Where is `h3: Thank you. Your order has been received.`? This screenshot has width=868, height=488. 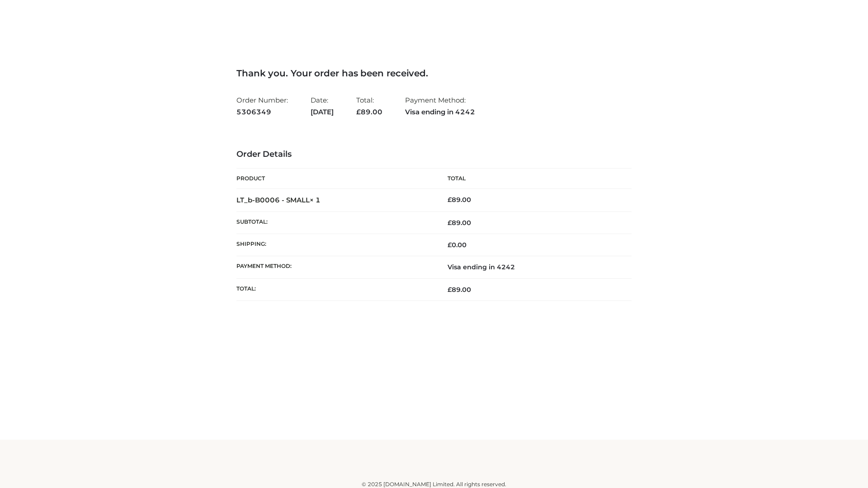
h3: Thank you. Your order has been received. is located at coordinates (434, 73).